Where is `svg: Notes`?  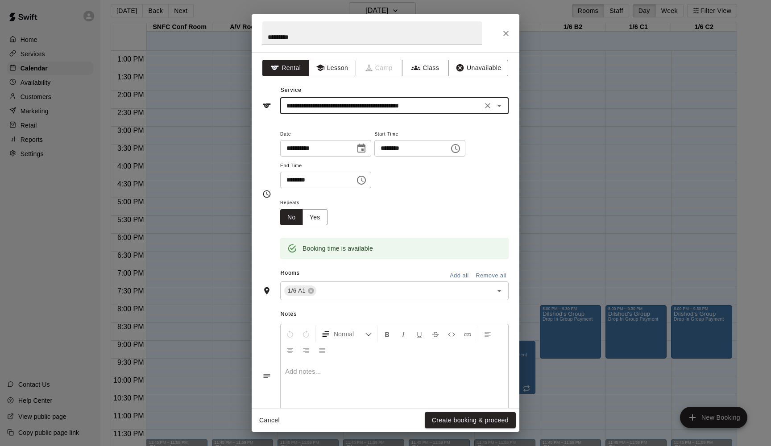 svg: Notes is located at coordinates (267, 376).